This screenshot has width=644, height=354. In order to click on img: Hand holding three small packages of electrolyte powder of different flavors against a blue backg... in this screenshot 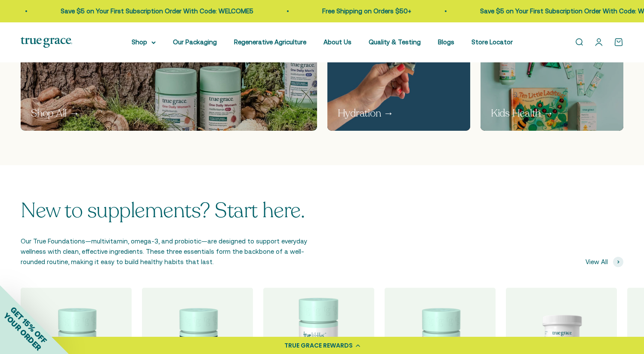, I will do `click(399, 68)`.